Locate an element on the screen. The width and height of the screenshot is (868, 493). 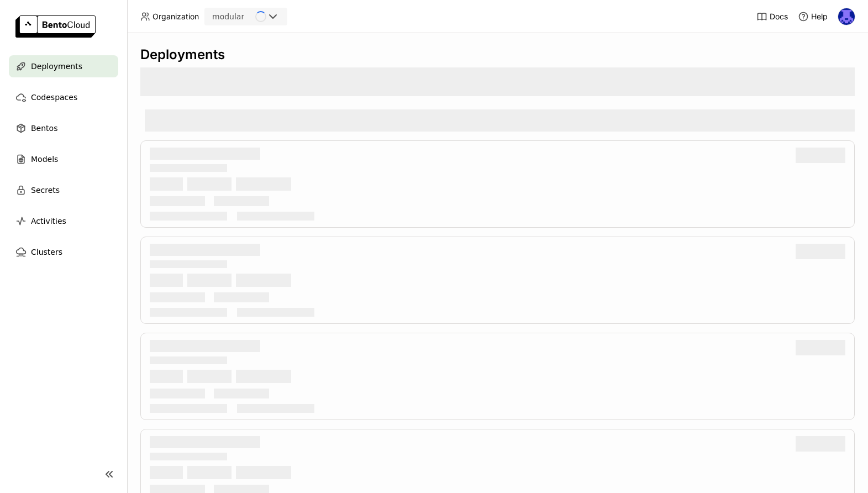
div: modular is located at coordinates (229, 16).